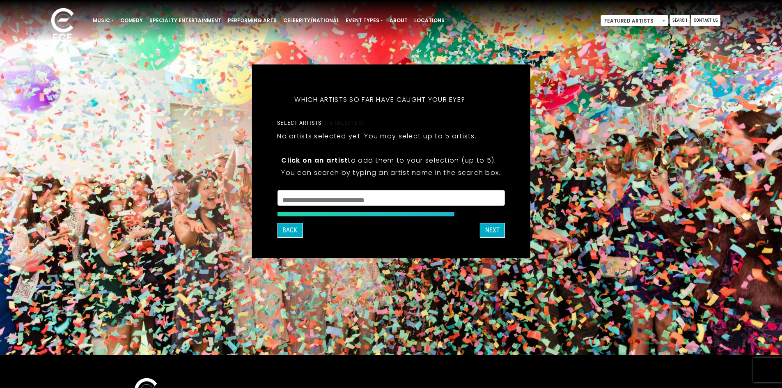 The height and width of the screenshot is (388, 782). Describe the element at coordinates (62, 25) in the screenshot. I see `img: ece_new_logo_whitev2-1.png` at that location.